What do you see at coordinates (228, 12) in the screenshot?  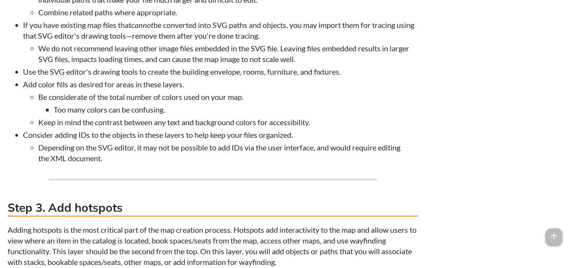 I see `li: Combine related paths where appropriate.` at bounding box center [228, 12].